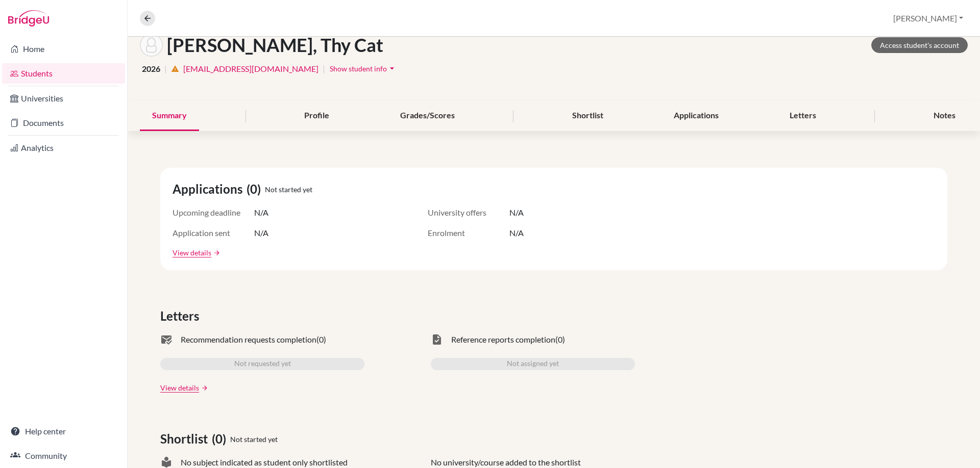  What do you see at coordinates (437, 340) in the screenshot?
I see `span: task` at bounding box center [437, 340].